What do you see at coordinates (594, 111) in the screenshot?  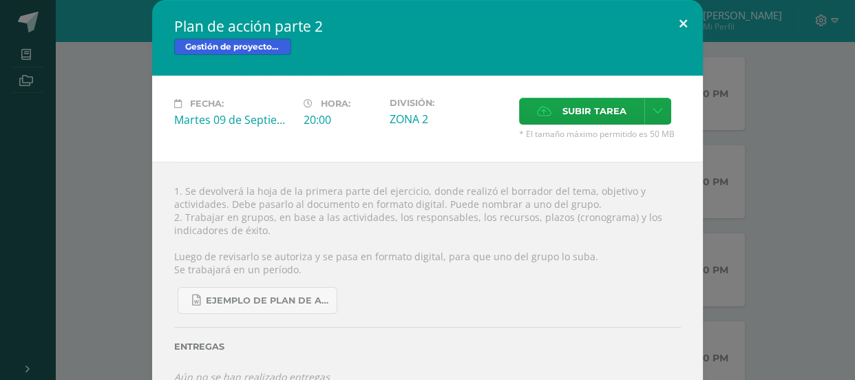 I see `span: Subir tarea` at bounding box center [594, 111].